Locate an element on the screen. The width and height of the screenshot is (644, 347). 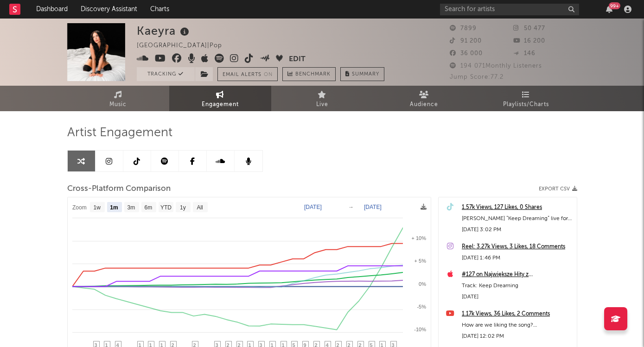
button: Summary is located at coordinates (362, 74).